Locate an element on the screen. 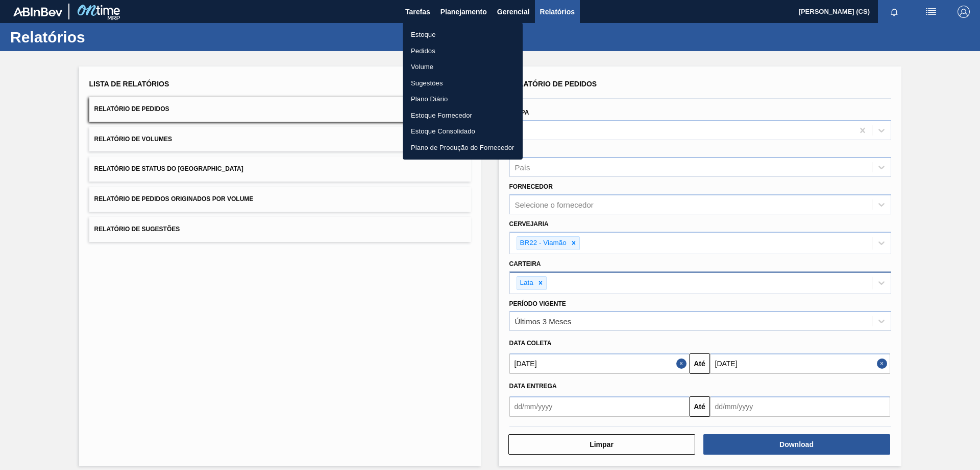 This screenshot has height=470, width=980. a: Sugestões is located at coordinates (462, 83).